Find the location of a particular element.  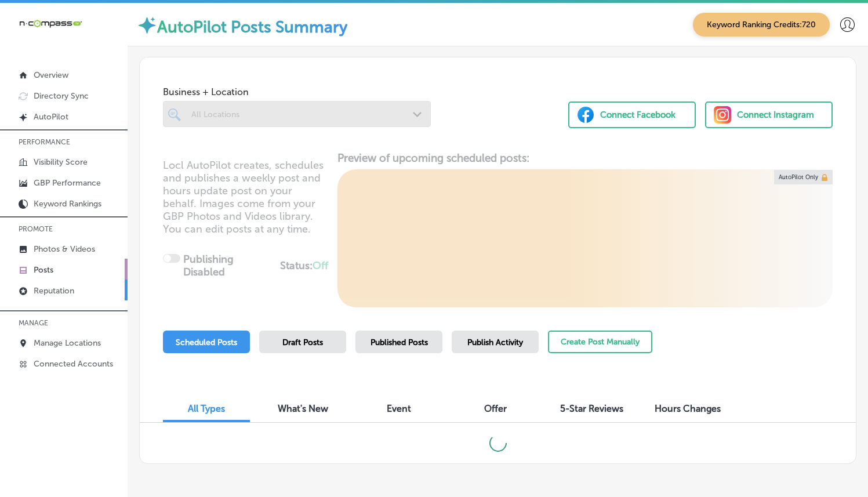

label: AutoPilot Posts Summary is located at coordinates (252, 26).